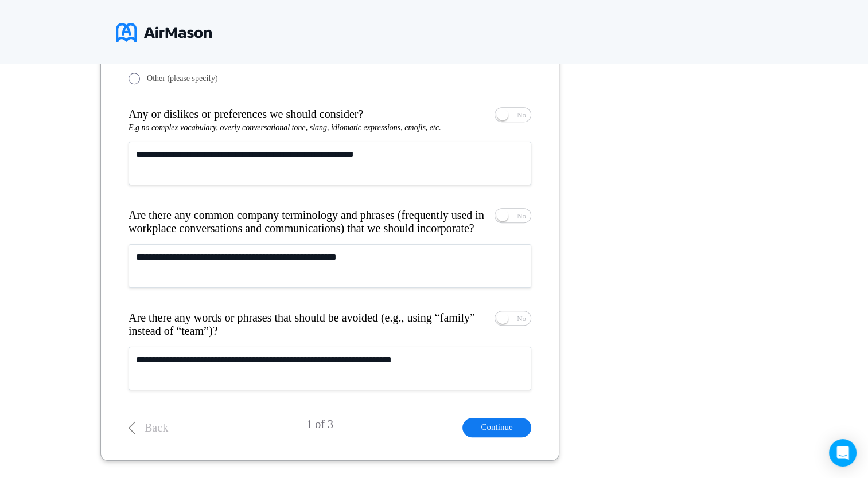 The height and width of the screenshot is (478, 868). Describe the element at coordinates (183, 78) in the screenshot. I see `span: Other (please specify)` at that location.